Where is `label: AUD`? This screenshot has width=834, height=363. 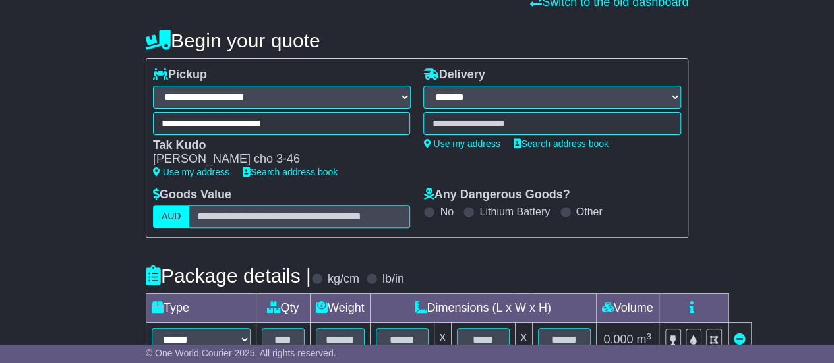
label: AUD is located at coordinates (171, 216).